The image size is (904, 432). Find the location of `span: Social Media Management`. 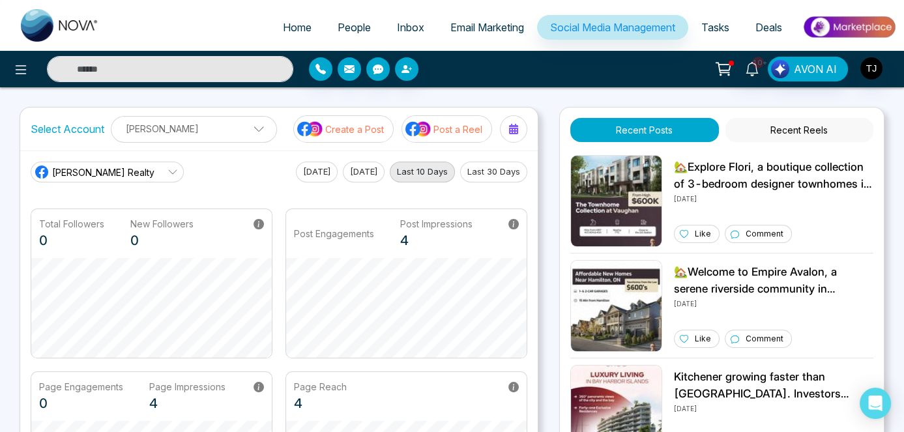

span: Social Media Management is located at coordinates (612, 27).